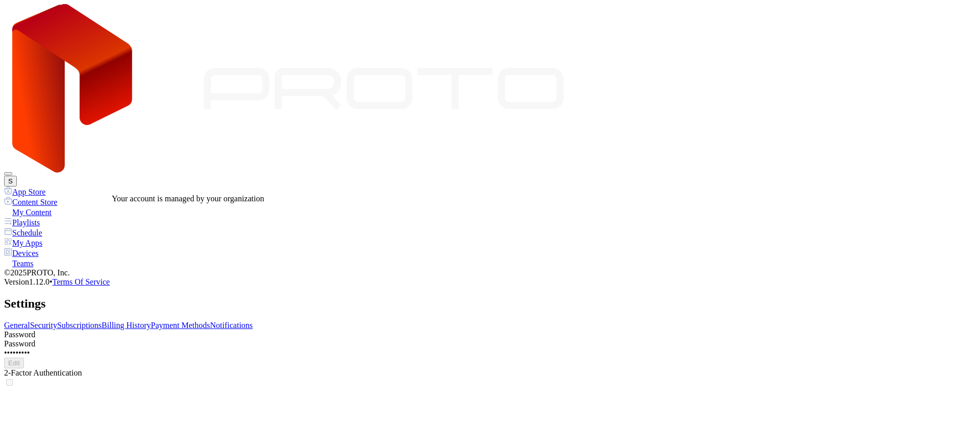 Image resolution: width=980 pixels, height=444 pixels. Describe the element at coordinates (490, 263) in the screenshot. I see `a: Teams` at that location.